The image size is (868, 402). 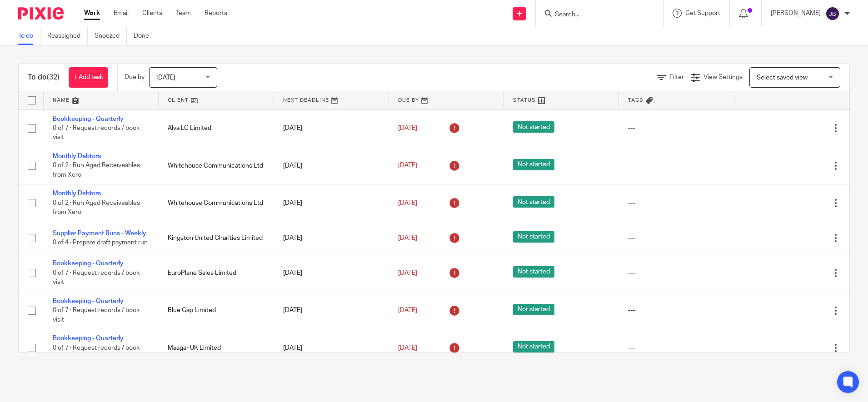 I want to click on a: Reassigned, so click(x=67, y=36).